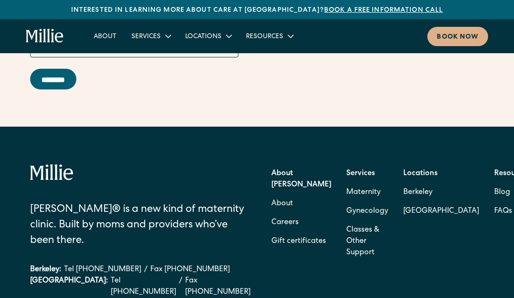 The image size is (514, 298). I want to click on strong: Locations, so click(420, 174).